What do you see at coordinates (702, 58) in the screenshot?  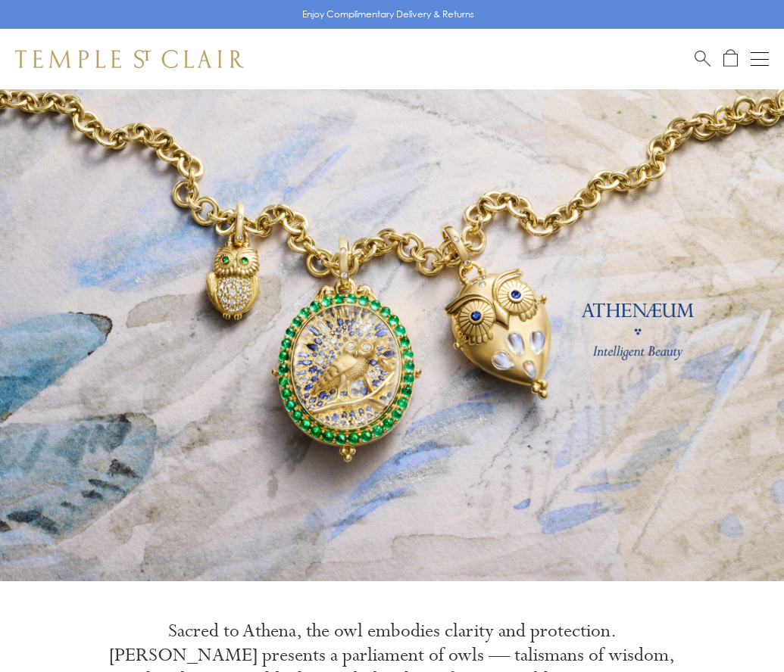 I see `a: Search` at bounding box center [702, 58].